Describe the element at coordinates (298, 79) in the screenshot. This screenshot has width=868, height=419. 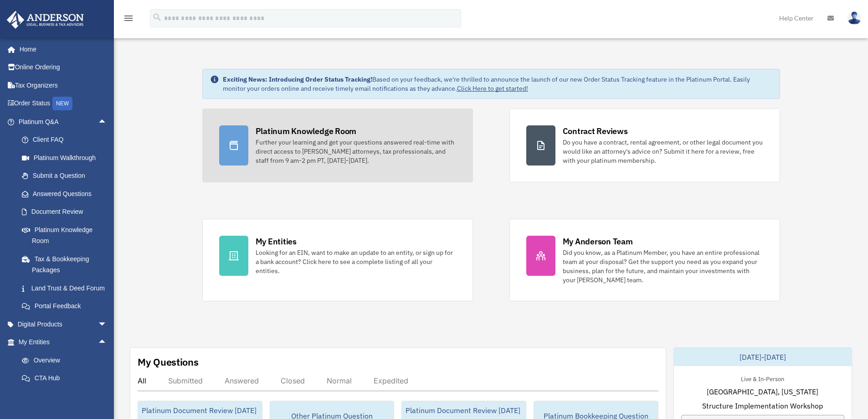
I see `strong: Exciting News: Introducing Order Status Tracking!` at that location.